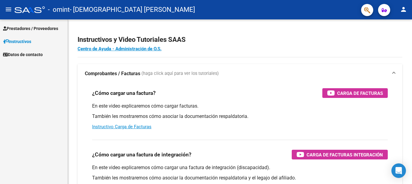 This screenshot has height=184, width=412. What do you see at coordinates (142, 155) in the screenshot?
I see `h3: ¿Cómo cargar una factura de integración?` at bounding box center [142, 155].